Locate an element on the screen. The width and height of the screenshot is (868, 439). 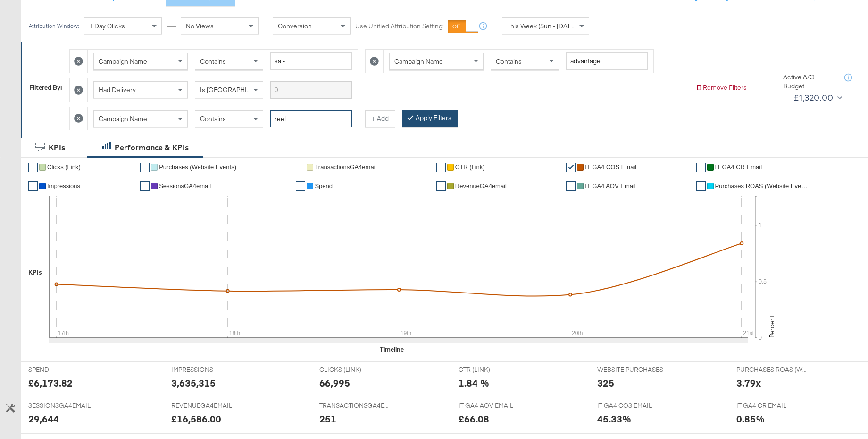
span: 1 Day Clicks is located at coordinates (107, 26).